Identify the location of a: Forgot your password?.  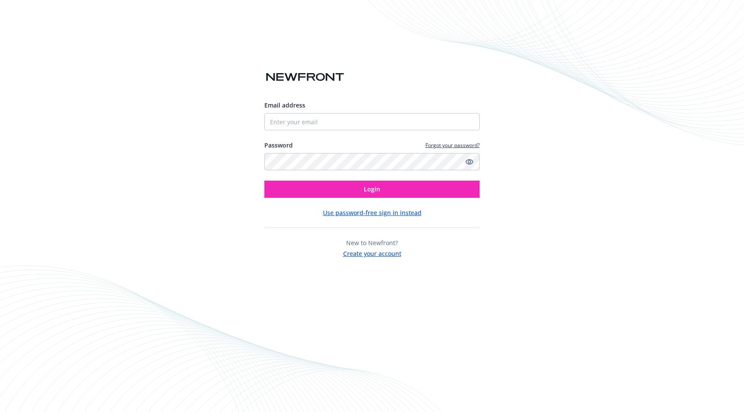
(452, 145).